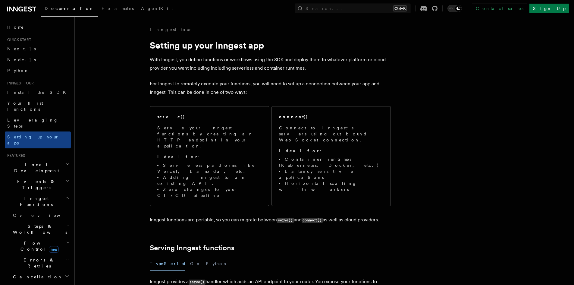  I want to click on a: Home, so click(38, 27).